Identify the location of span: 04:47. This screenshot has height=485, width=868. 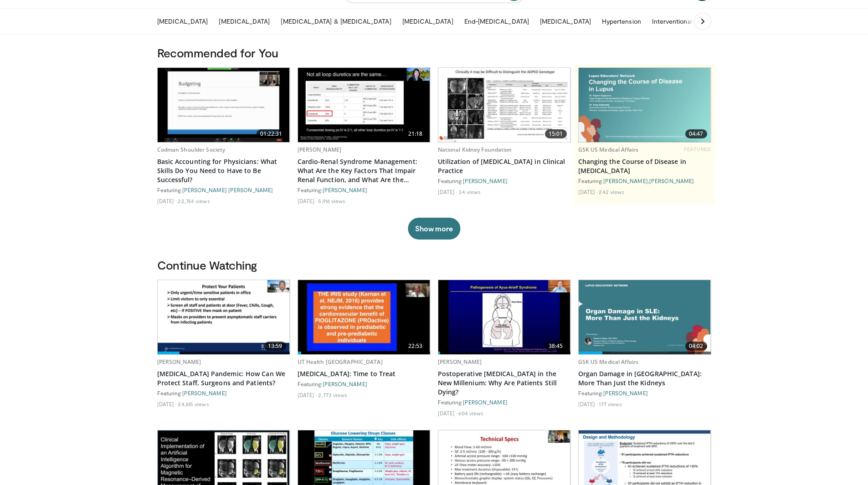
(696, 134).